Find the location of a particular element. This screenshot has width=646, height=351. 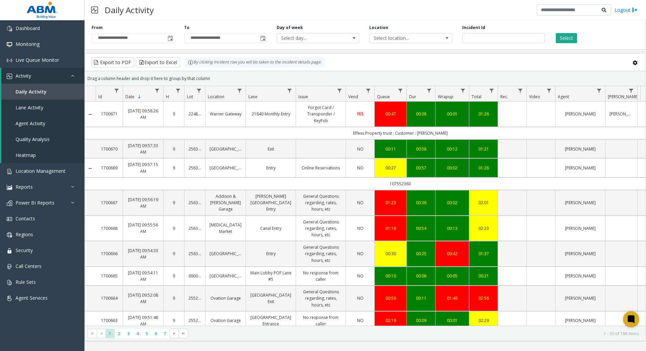

div: 00:11 is located at coordinates (391, 149).